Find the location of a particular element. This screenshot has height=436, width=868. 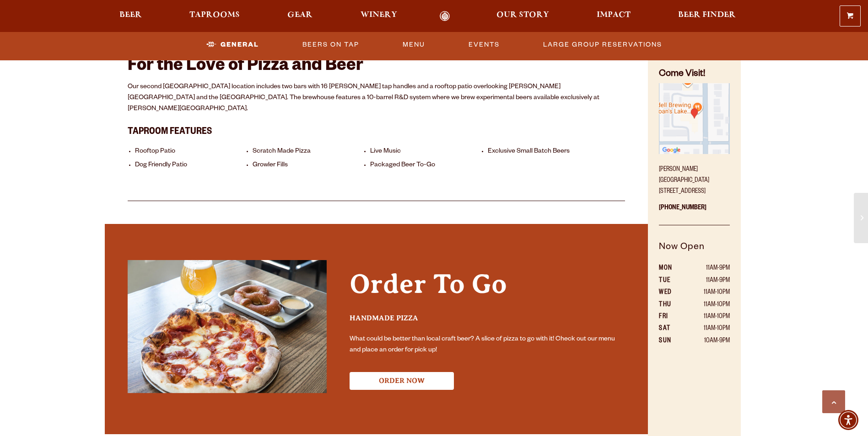

a: Our Story is located at coordinates (522, 16).